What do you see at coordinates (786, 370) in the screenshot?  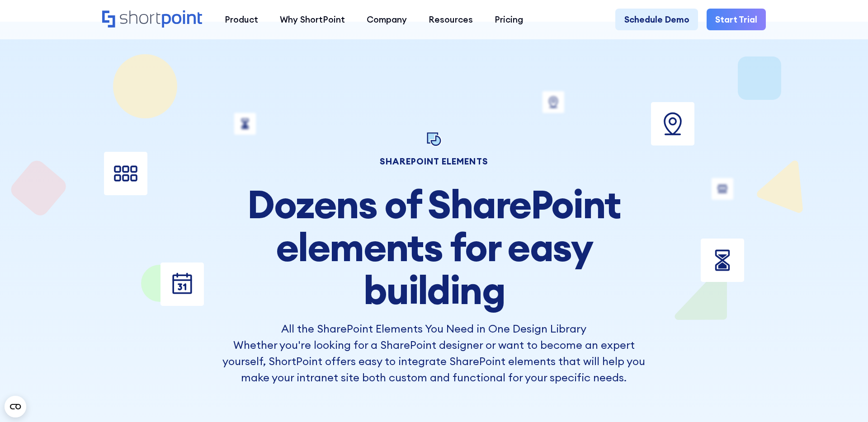 I see `div: Chat Widget` at bounding box center [786, 370].